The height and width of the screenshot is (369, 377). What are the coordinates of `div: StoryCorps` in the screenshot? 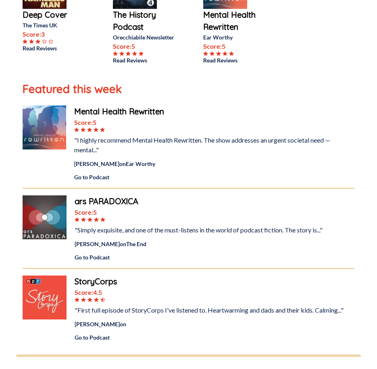 It's located at (209, 282).